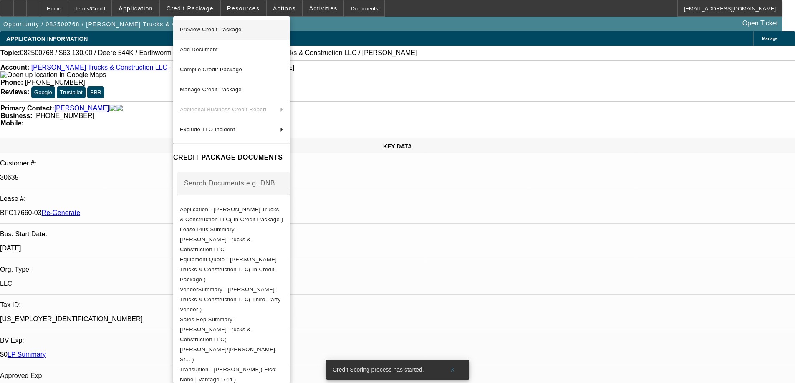  What do you see at coordinates (207, 129) in the screenshot?
I see `span: Exclude TLO Incident` at bounding box center [207, 129].